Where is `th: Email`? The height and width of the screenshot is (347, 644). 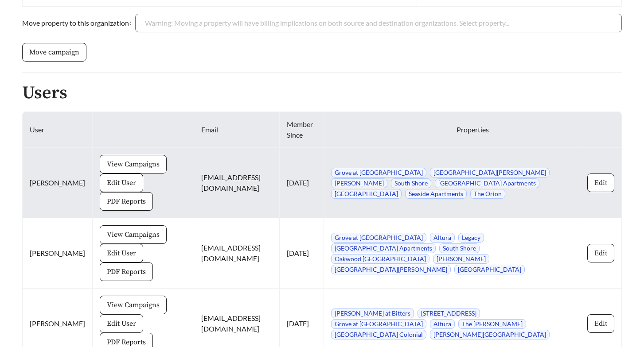
th: Email is located at coordinates (237, 130).